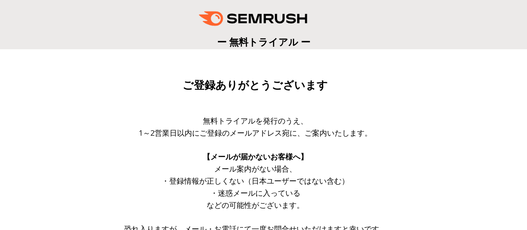  I want to click on span: ・迷惑メールに入っている, so click(256, 193).